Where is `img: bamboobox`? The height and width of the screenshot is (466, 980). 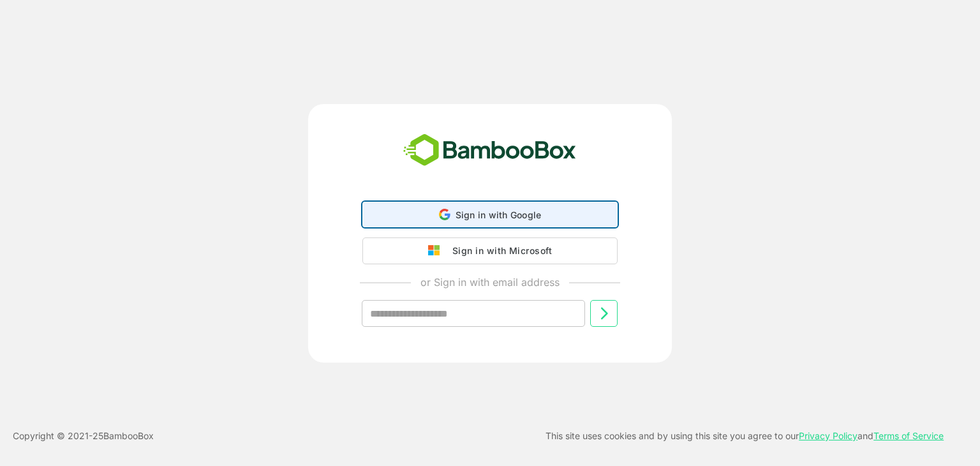 img: bamboobox is located at coordinates (490, 151).